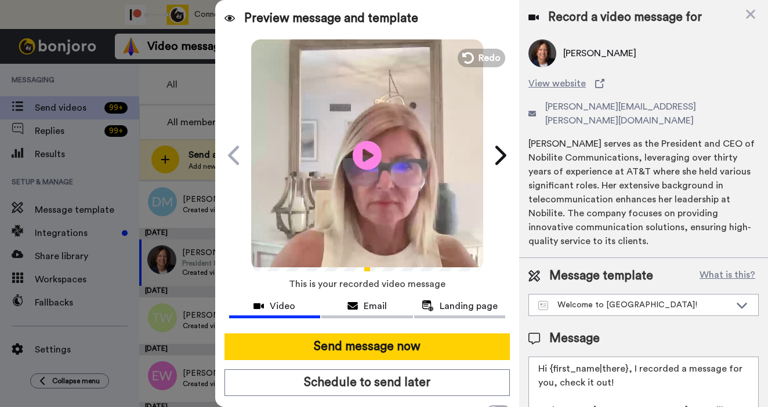  I want to click on button: What is this?, so click(727, 276).